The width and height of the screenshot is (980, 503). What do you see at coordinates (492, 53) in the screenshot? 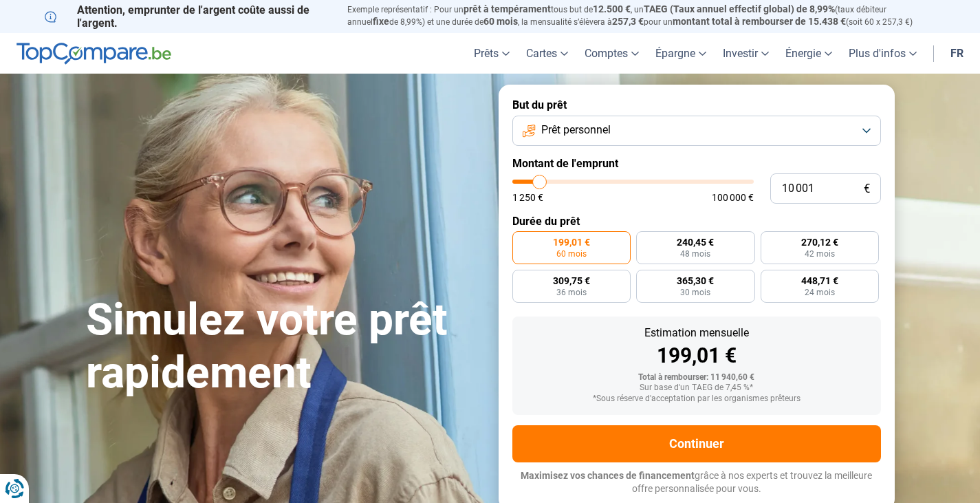
I see `a: Prêts` at bounding box center [492, 53].